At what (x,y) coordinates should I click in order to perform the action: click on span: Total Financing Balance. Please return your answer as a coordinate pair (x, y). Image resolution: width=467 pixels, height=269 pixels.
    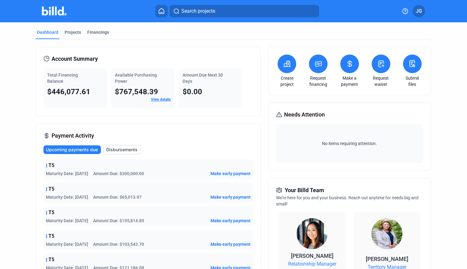
    Looking at the image, I should click on (62, 78).